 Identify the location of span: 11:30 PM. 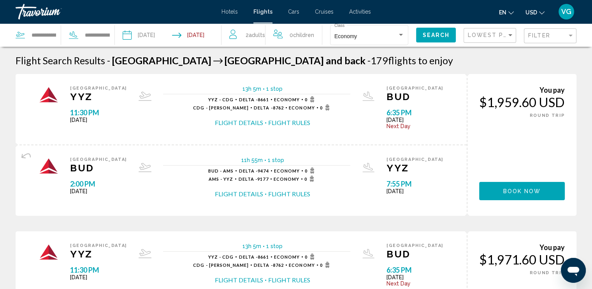
(98, 270).